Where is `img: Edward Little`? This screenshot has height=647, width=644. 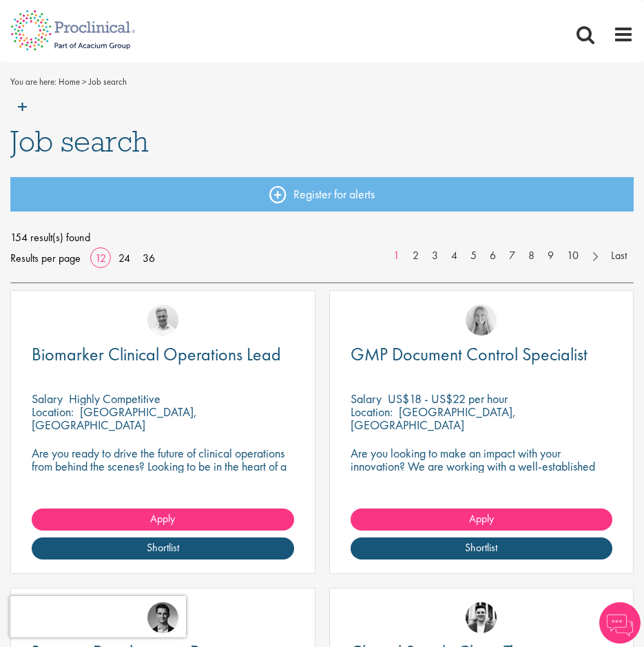 img: Edward Little is located at coordinates (481, 617).